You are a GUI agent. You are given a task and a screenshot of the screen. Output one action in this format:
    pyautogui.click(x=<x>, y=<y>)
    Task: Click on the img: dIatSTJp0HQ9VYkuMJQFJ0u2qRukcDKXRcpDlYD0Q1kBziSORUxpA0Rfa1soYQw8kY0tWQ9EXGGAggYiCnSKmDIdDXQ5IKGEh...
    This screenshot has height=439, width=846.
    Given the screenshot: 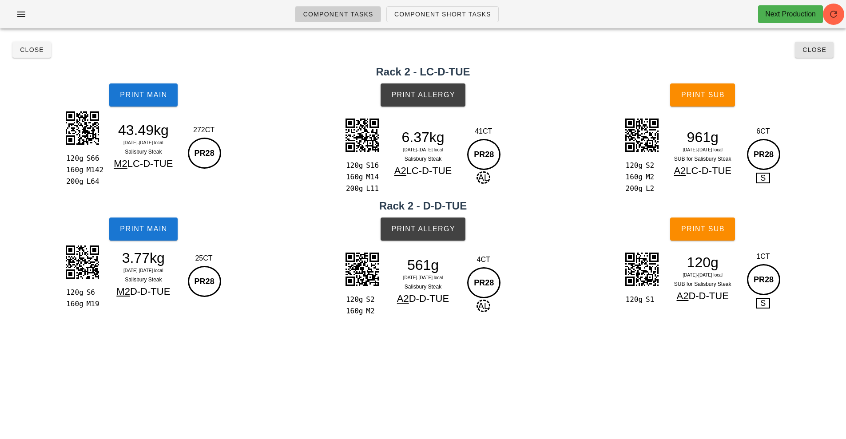 What is the action you would take?
    pyautogui.click(x=362, y=135)
    